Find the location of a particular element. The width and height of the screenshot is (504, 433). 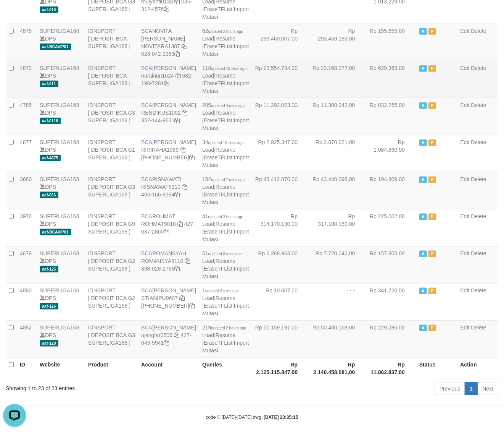

a: RIRIRAHA1089 is located at coordinates (160, 149).